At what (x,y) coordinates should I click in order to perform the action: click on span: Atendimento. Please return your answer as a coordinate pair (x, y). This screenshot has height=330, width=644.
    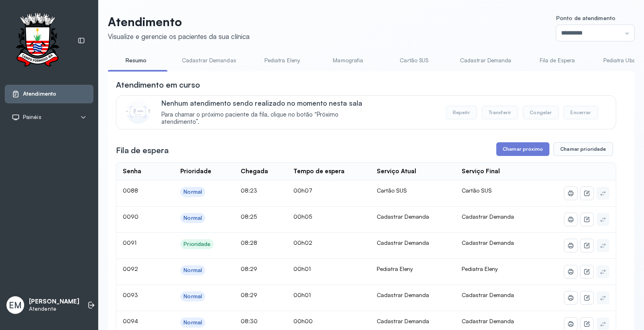
    Looking at the image, I should click on (39, 94).